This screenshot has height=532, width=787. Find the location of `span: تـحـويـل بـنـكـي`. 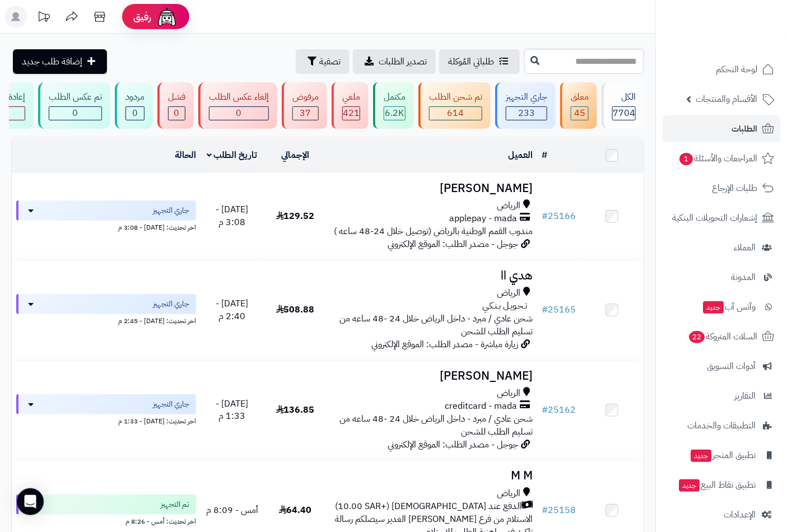

span: تـحـويـل بـنـكـي is located at coordinates (505, 306).